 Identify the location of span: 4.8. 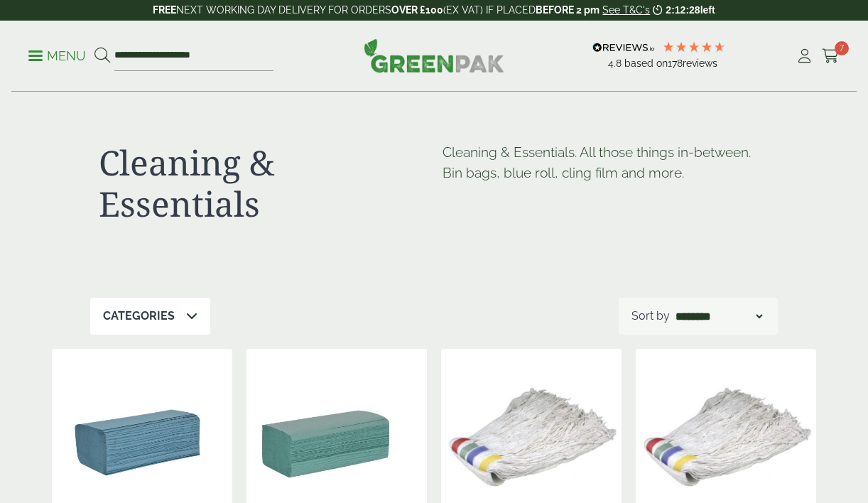
(616, 64).